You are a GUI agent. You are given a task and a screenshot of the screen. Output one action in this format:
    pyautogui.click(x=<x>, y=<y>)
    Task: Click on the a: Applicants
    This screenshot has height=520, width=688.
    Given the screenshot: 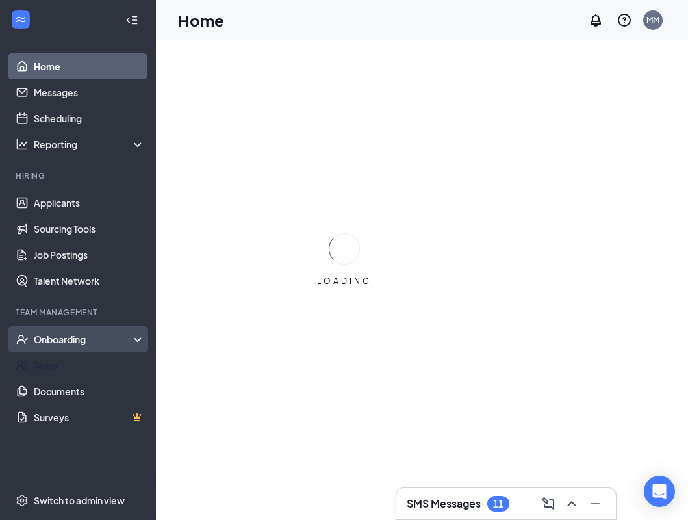 What is the action you would take?
    pyautogui.click(x=89, y=203)
    